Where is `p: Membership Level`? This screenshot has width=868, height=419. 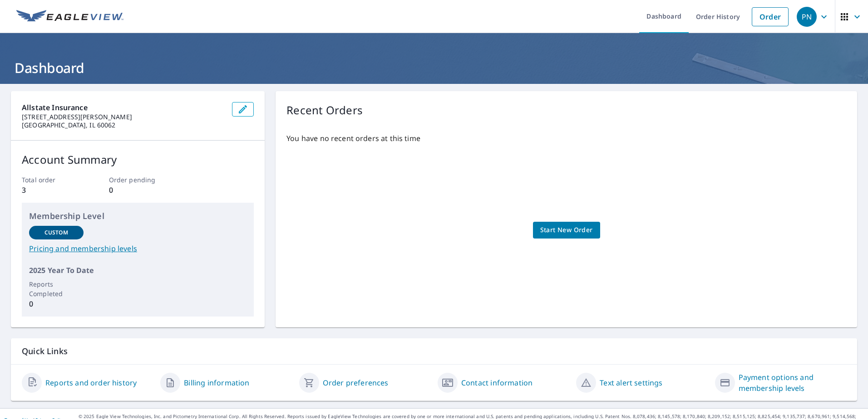
p: Membership Level is located at coordinates (137, 216).